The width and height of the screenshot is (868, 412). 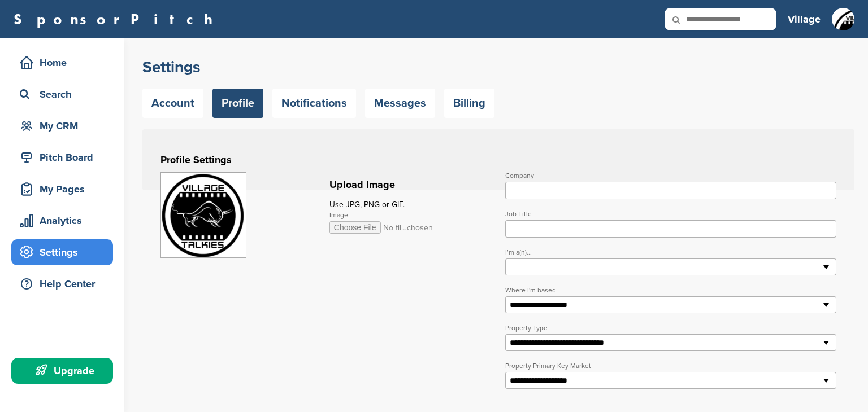 I want to click on div: My Pages, so click(x=65, y=190).